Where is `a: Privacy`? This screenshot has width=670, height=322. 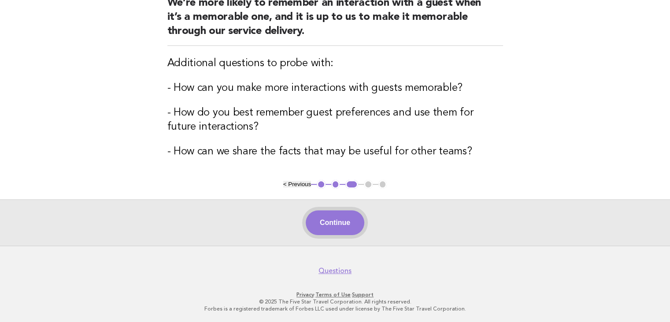
a: Privacy is located at coordinates (305, 294).